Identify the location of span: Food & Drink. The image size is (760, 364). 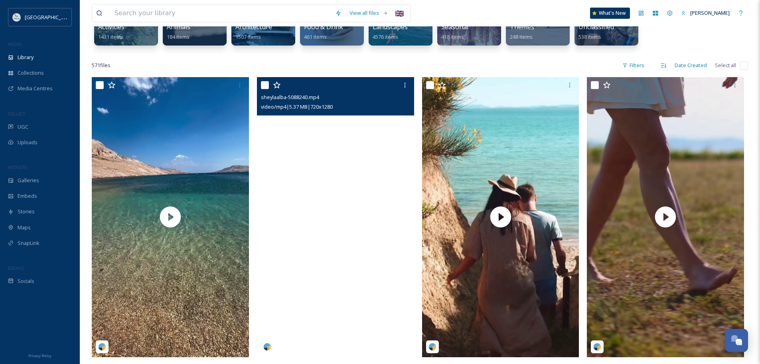
(324, 27).